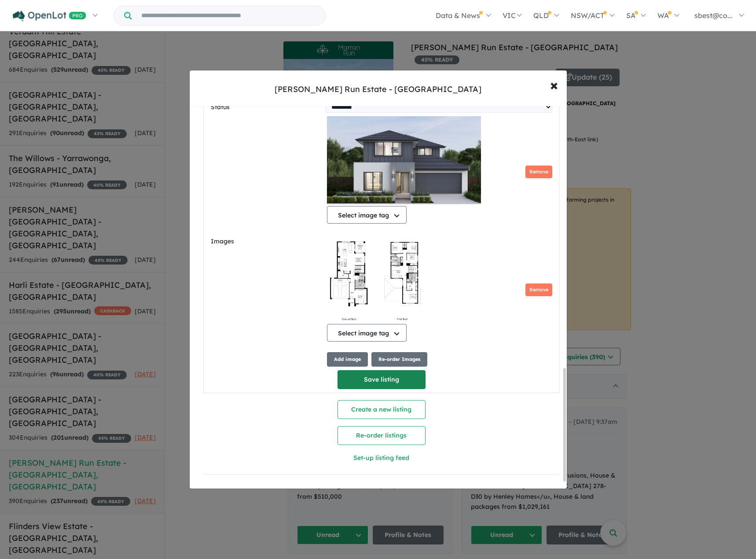  I want to click on button: Save listing, so click(381, 380).